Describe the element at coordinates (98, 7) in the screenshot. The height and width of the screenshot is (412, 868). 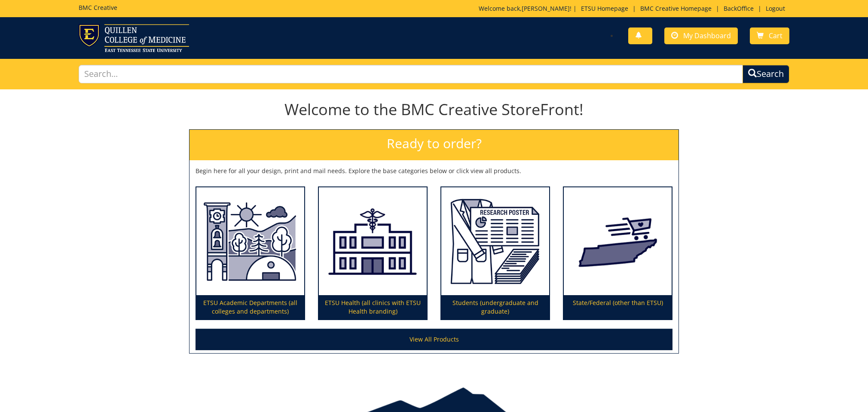
I see `h5: BMC Creative` at that location.